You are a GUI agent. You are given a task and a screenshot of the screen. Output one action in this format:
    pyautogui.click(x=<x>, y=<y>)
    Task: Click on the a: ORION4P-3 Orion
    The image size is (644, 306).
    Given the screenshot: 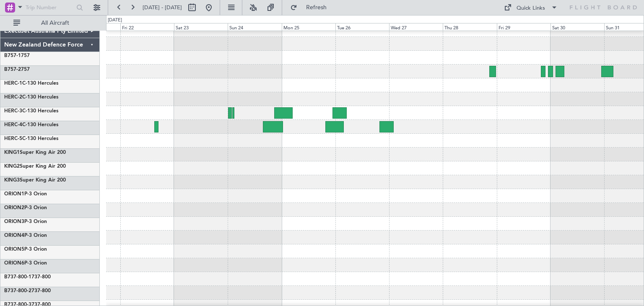 What is the action you would take?
    pyautogui.click(x=25, y=235)
    